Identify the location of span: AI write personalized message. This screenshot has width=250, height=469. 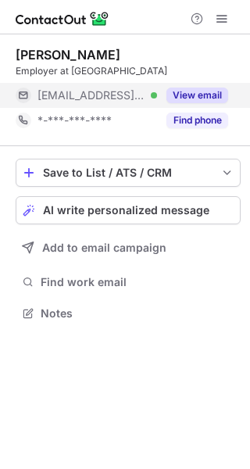
(126, 210).